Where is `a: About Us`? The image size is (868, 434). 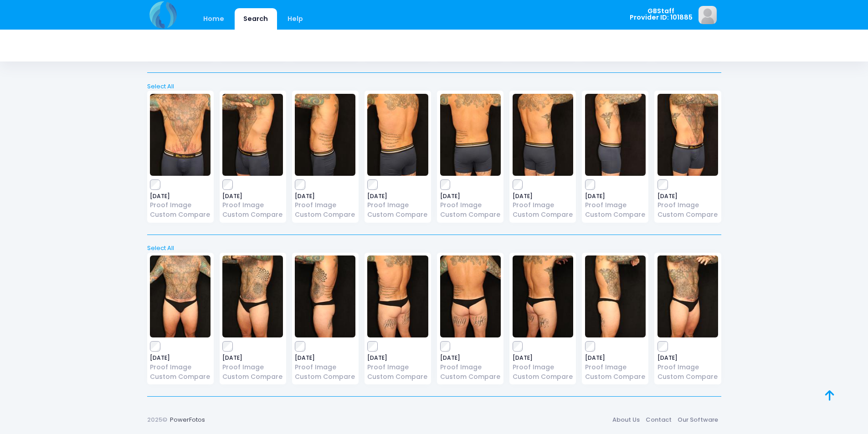
a: About Us is located at coordinates (626, 420).